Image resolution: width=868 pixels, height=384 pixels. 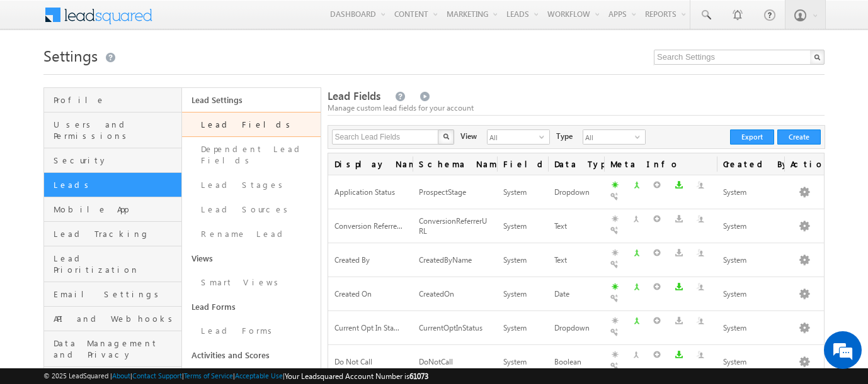 I want to click on span: © 2025 LeadSquared | | | | |, so click(x=236, y=376).